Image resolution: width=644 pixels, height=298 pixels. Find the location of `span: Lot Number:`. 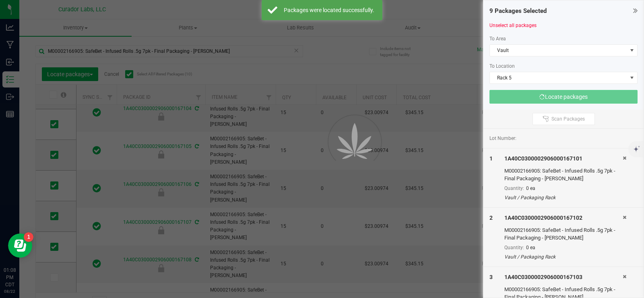

span: Lot Number: is located at coordinates (503, 138).